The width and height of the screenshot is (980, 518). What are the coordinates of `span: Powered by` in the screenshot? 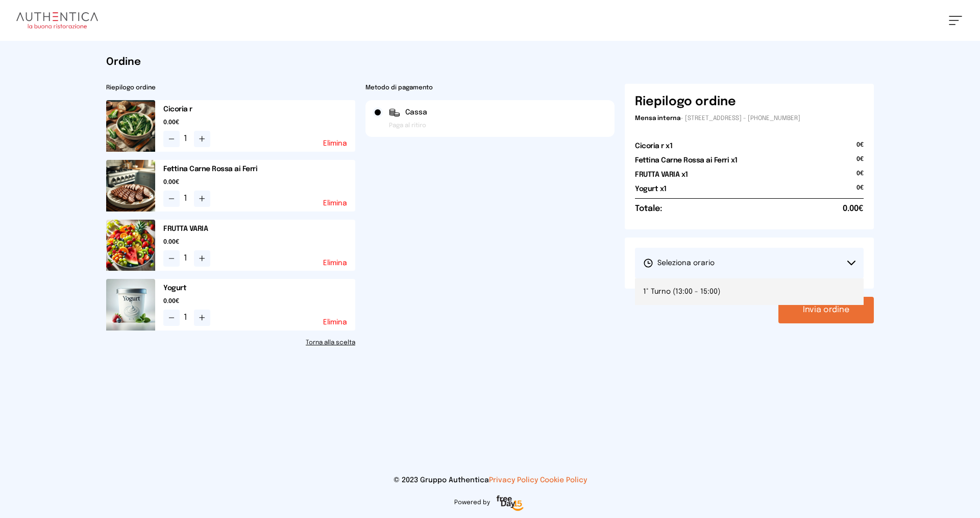 It's located at (472, 503).